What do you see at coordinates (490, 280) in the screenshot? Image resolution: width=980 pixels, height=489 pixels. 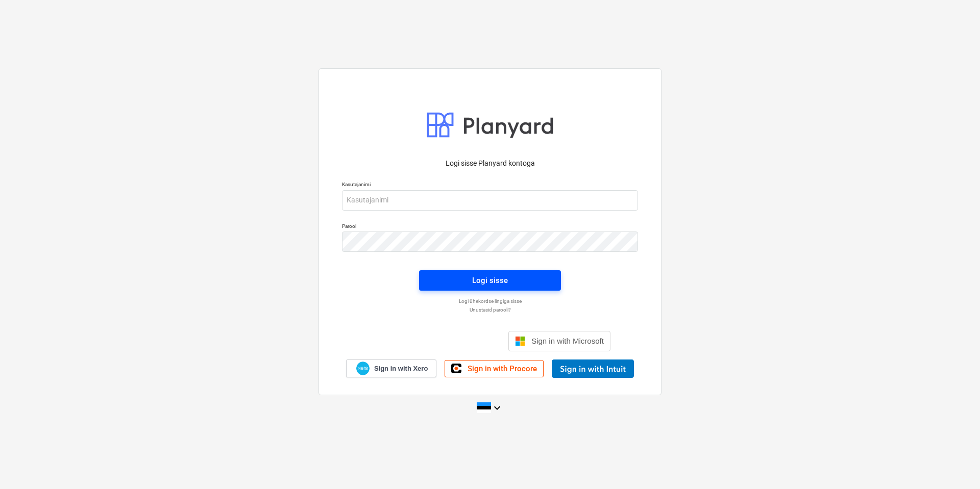 I see `button: Logi sisse` at bounding box center [490, 280].